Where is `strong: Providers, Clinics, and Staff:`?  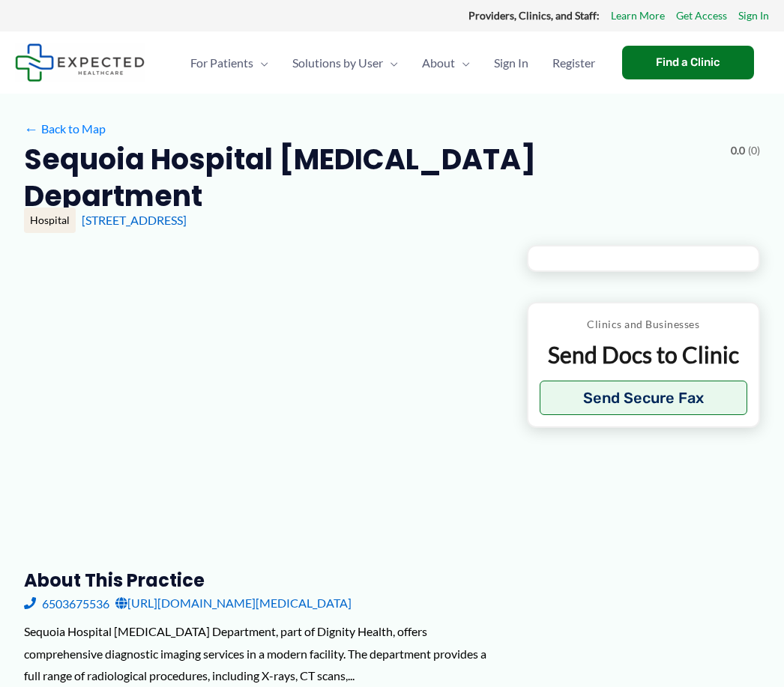
strong: Providers, Clinics, and Staff: is located at coordinates (534, 15).